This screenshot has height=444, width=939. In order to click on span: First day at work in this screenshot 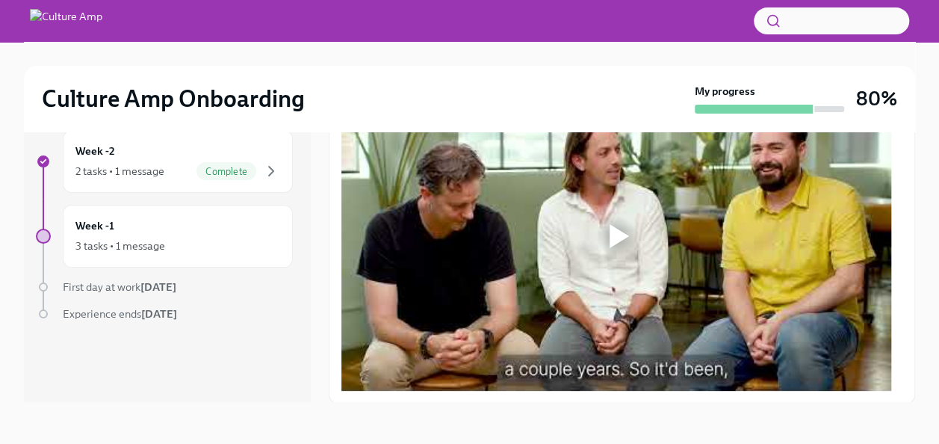, I will do `click(119, 287)`.